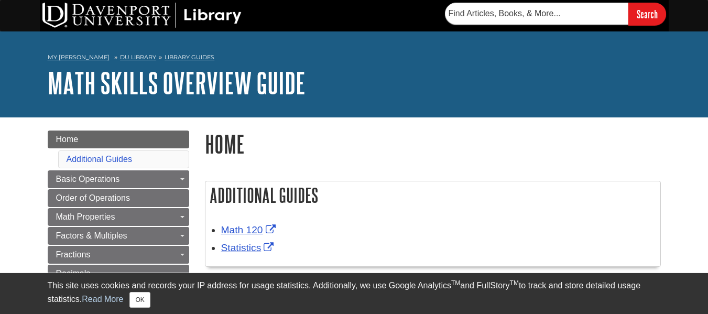 This screenshot has height=314, width=708. Describe the element at coordinates (555, 14) in the screenshot. I see `form: Searches DU Library's articles, books, and more` at that location.